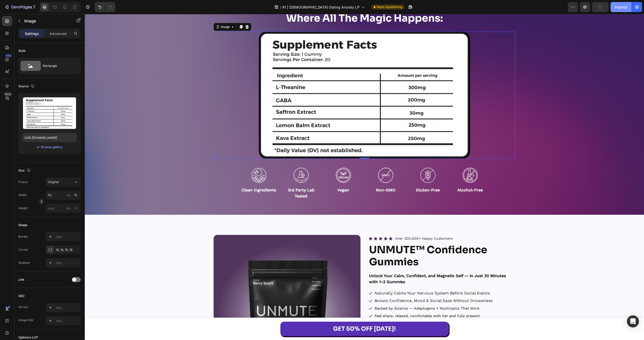 The width and height of the screenshot is (644, 340). I want to click on p: Over 200,000+ Happy Customers, so click(339, 225).